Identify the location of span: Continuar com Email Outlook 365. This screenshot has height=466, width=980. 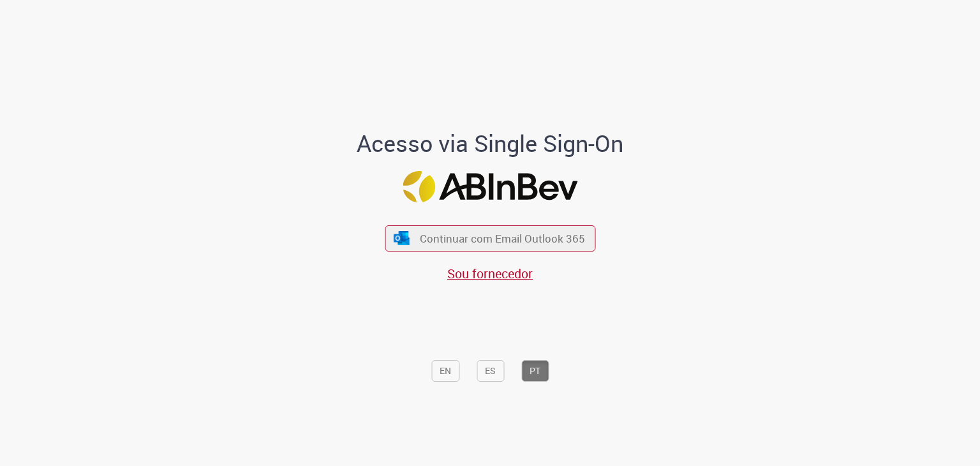
(502, 238).